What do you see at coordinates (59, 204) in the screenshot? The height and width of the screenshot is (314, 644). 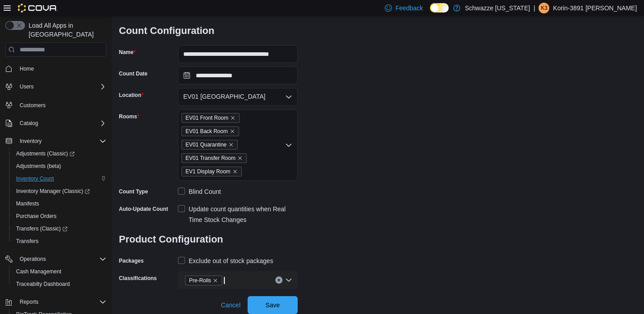 I see `button: Manifests` at bounding box center [59, 204].